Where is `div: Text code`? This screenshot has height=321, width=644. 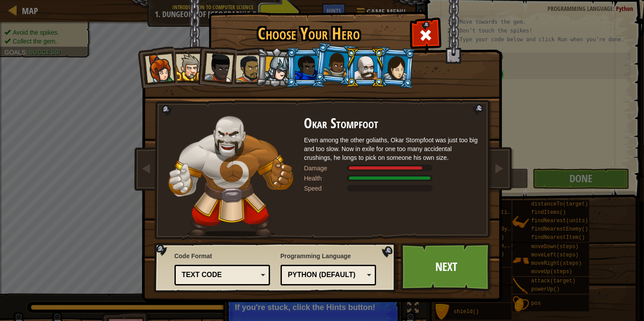
div: Text code is located at coordinates (219, 275).